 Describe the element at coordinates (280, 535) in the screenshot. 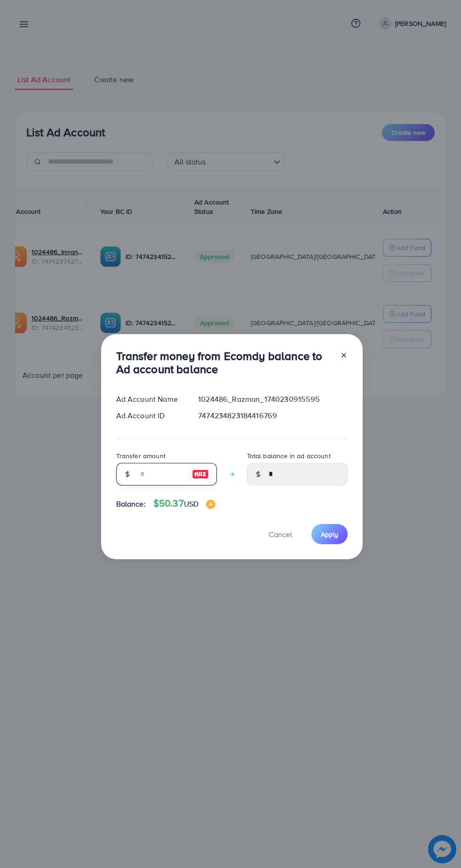

I see `span: Cancel` at that location.